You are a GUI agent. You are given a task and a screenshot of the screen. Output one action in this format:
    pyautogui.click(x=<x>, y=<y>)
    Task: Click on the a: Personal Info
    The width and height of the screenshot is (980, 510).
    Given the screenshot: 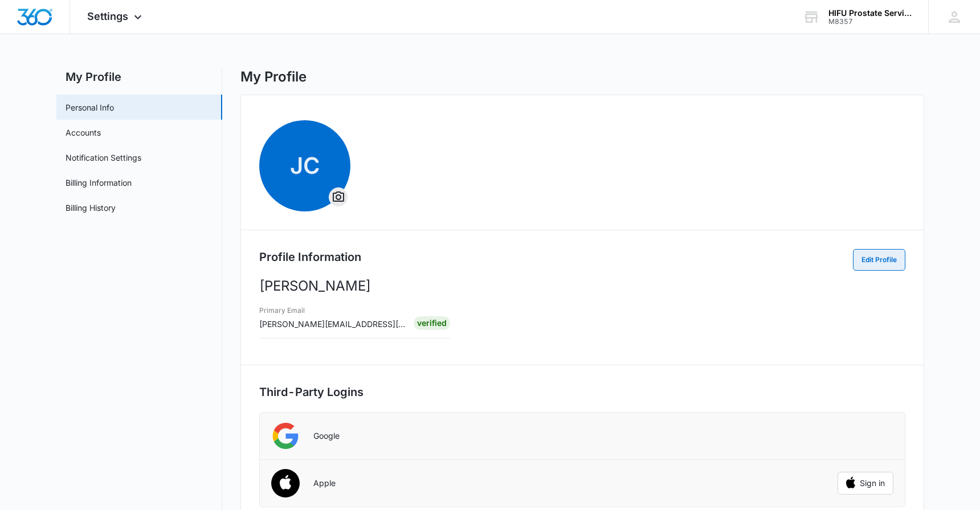 What is the action you would take?
    pyautogui.click(x=89, y=108)
    